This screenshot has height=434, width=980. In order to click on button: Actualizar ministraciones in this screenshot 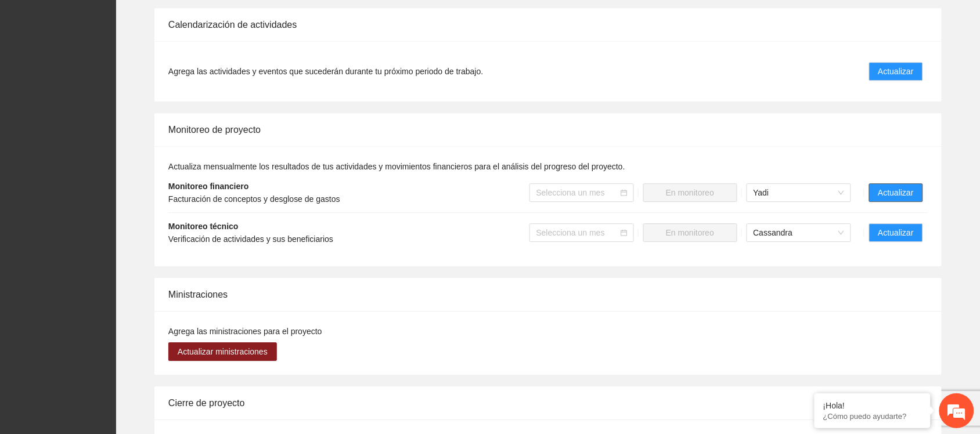, I will do `click(222, 351)`.